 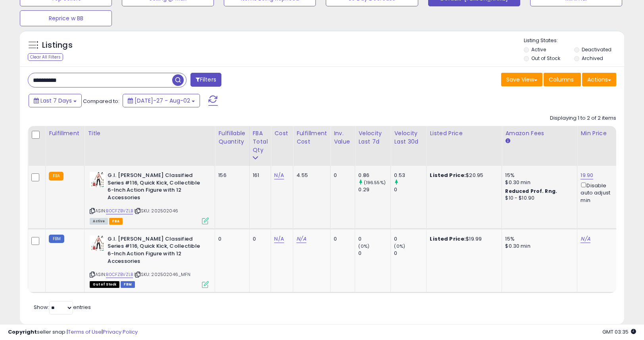 What do you see at coordinates (583, 118) in the screenshot?
I see `div: Displaying 1 to 2 of 2 items` at bounding box center [583, 118].